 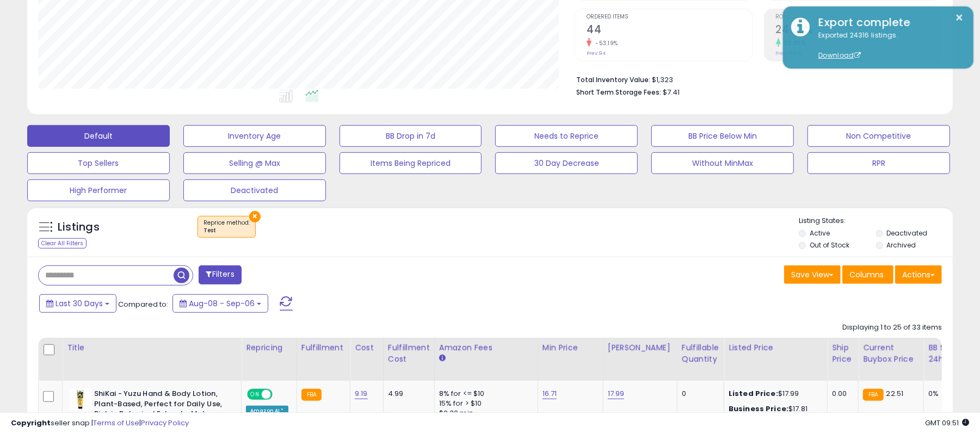 What do you see at coordinates (409, 354) in the screenshot?
I see `div: Fulfillment Cost` at bounding box center [409, 354].